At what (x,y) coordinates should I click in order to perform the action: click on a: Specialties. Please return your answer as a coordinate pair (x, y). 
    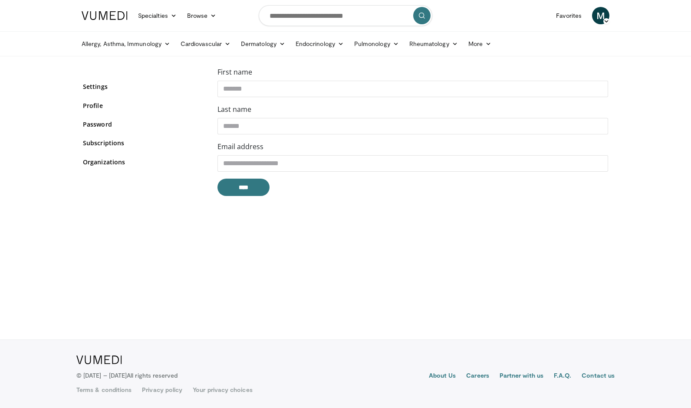
    Looking at the image, I should click on (157, 16).